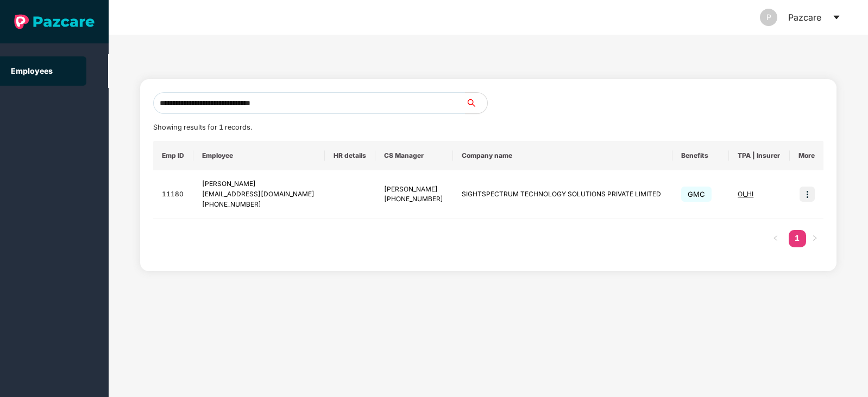  What do you see at coordinates (775, 239) in the screenshot?
I see `button: left` at bounding box center [775, 239].